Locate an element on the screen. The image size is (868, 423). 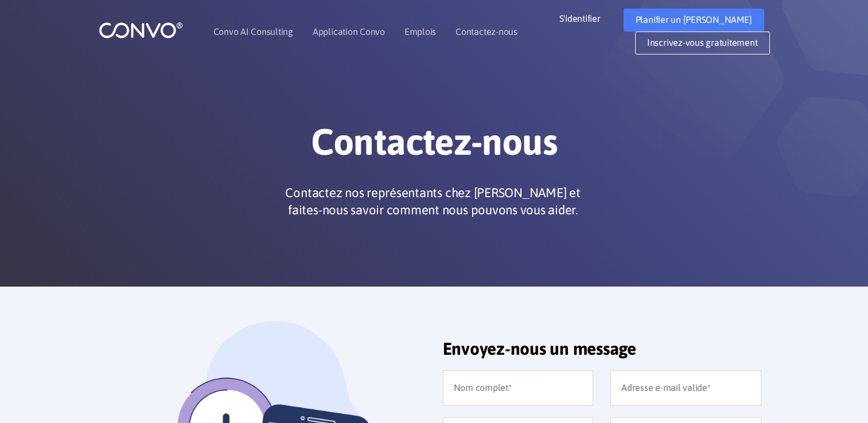
h2: Envoyez-nous un message is located at coordinates (602, 353).